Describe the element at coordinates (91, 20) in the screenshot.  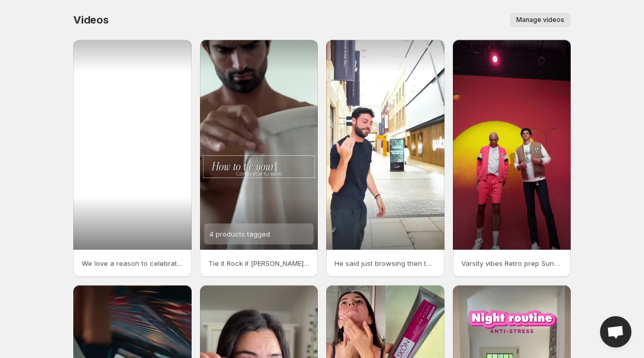
I see `span: Videos` at that location.